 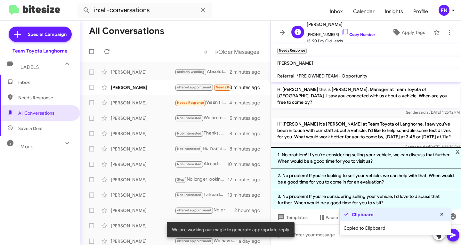 I want to click on a: Calendar, so click(x=364, y=12).